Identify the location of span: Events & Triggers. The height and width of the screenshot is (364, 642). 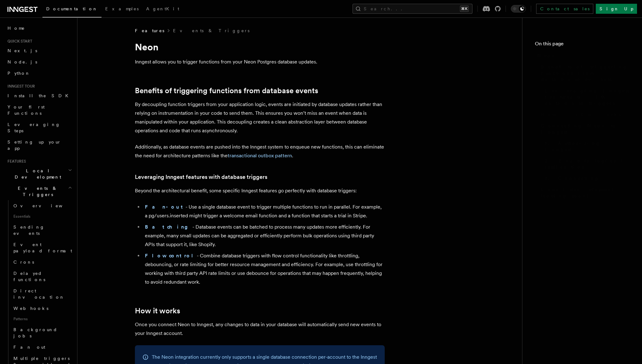
(37, 191).